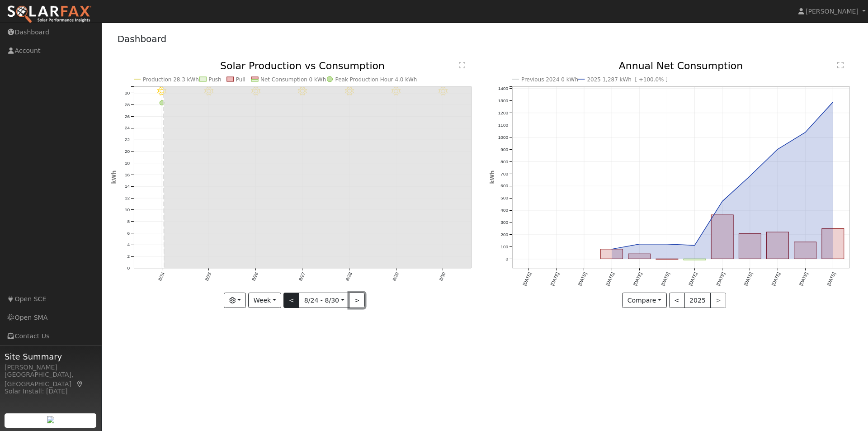 The image size is (868, 431). Describe the element at coordinates (127, 162) in the screenshot. I see `text: 18` at that location.